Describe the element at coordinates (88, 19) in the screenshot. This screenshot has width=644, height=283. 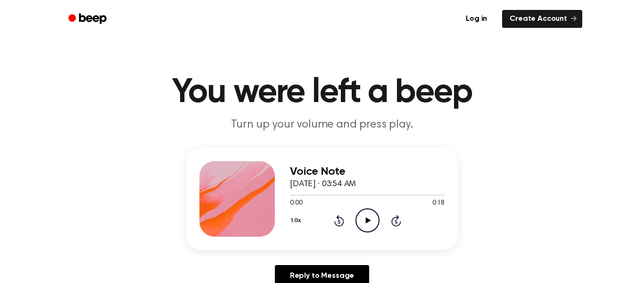
I see `a: Beep` at that location.